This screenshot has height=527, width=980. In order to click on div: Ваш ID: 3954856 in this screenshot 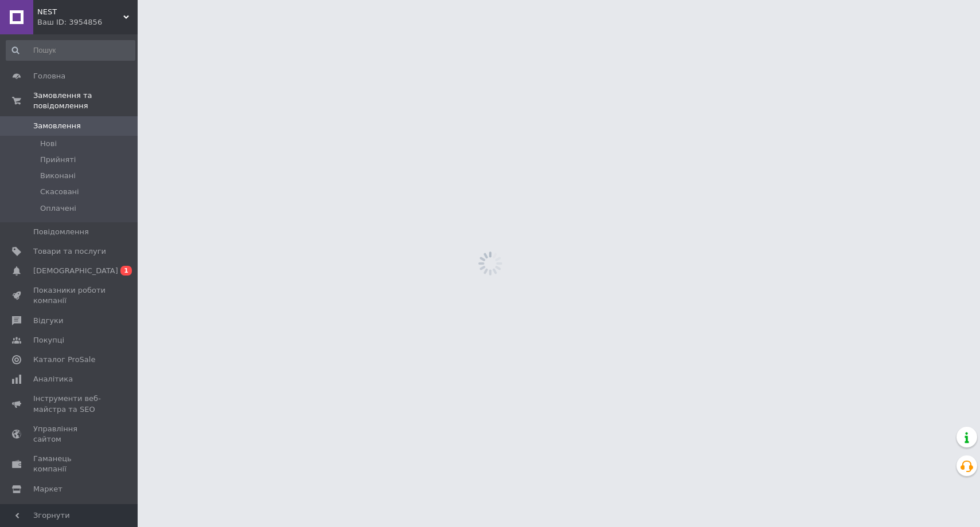, I will do `click(87, 23)`.